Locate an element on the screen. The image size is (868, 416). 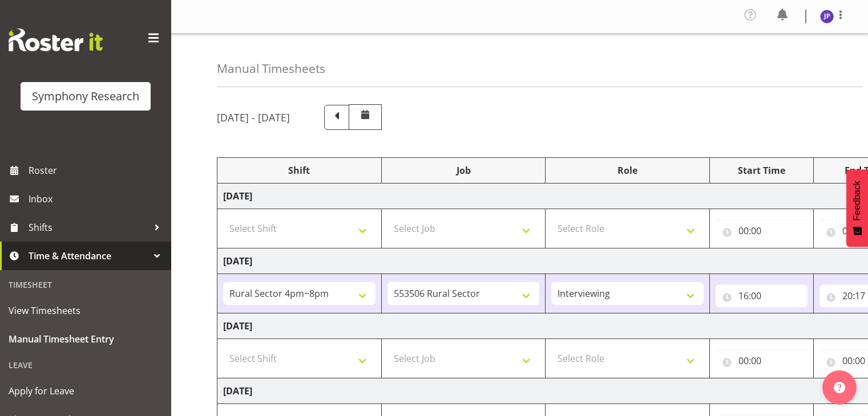
div: Job is located at coordinates (463, 170).